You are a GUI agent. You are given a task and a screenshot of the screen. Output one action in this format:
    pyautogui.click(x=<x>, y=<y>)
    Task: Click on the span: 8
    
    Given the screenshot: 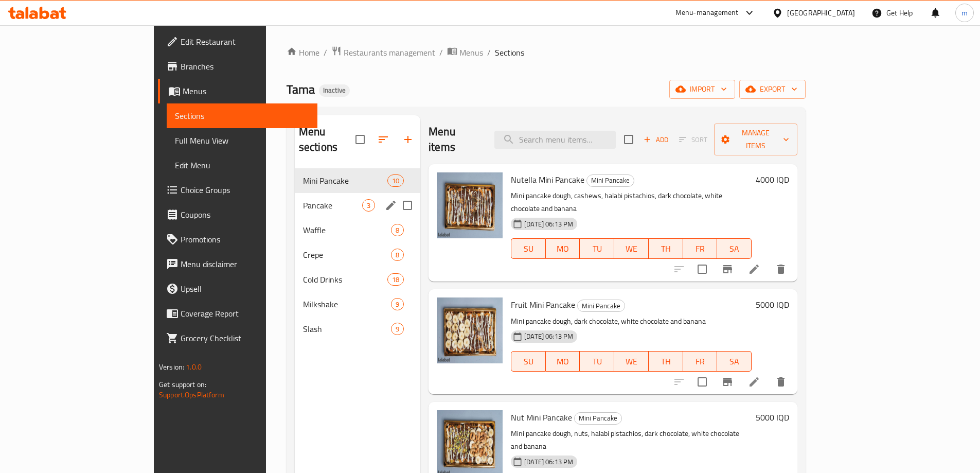 What is the action you would take?
    pyautogui.click(x=397, y=230)
    